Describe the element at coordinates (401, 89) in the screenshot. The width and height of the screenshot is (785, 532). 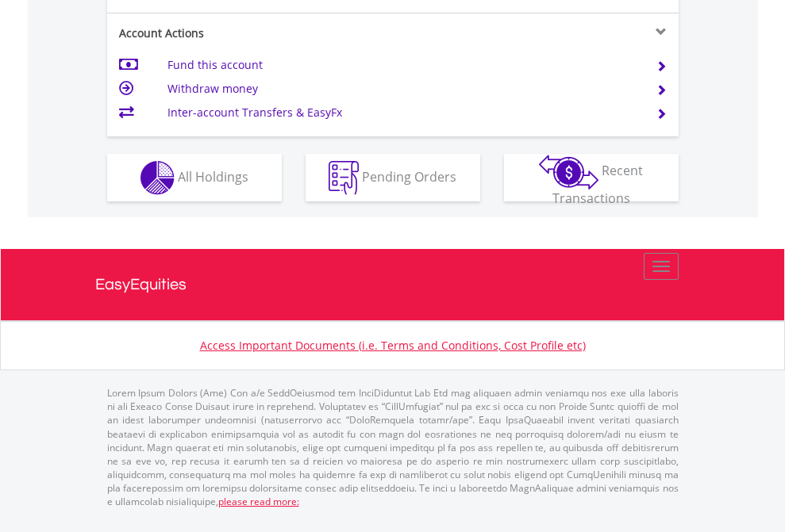
I see `td: Withdraw money` at that location.